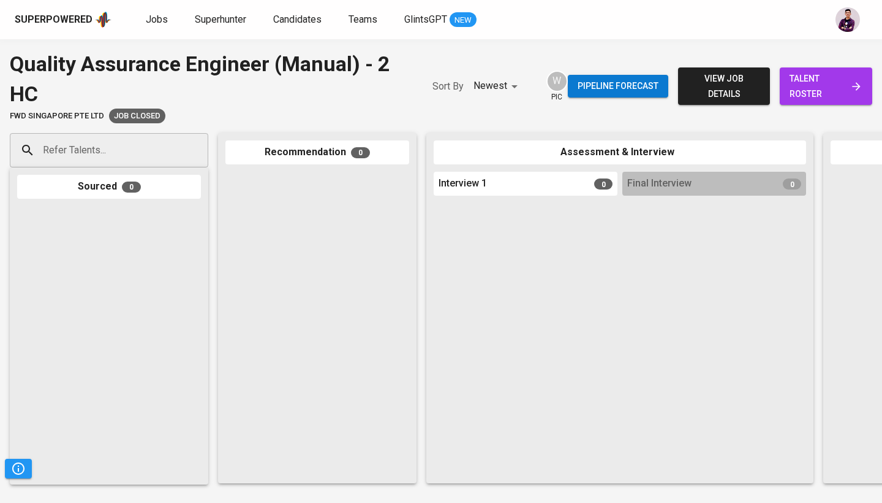 The image size is (882, 503). I want to click on span: GlintsGPT, so click(426, 19).